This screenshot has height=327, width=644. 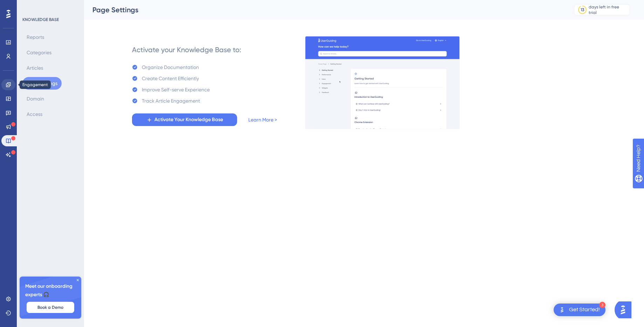 I want to click on span: Book a Demo, so click(x=50, y=308).